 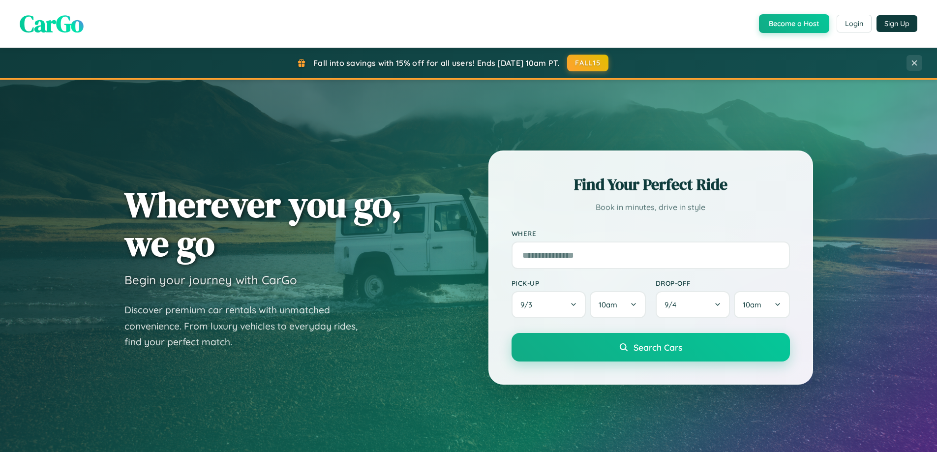 What do you see at coordinates (587, 63) in the screenshot?
I see `button: FALL15` at bounding box center [587, 63].